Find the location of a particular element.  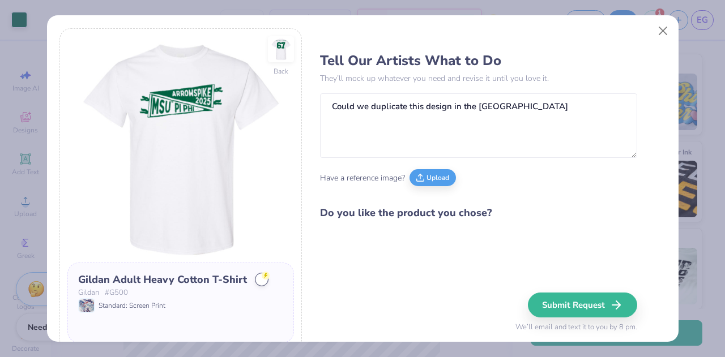

span: We’ll email and text it to you by 8 pm. is located at coordinates (576, 328).